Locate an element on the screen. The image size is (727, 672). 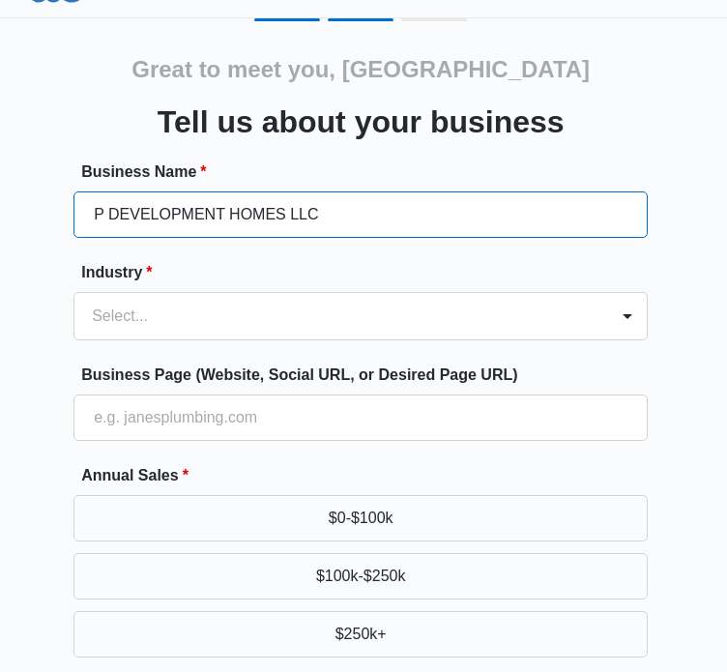
button: $250k+ is located at coordinates (360, 634).